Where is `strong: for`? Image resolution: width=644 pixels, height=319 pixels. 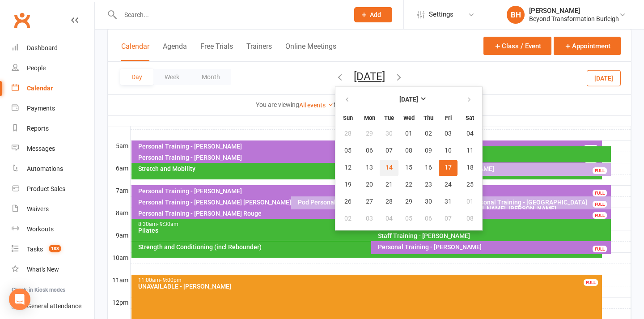 strong: for is located at coordinates (337, 105).